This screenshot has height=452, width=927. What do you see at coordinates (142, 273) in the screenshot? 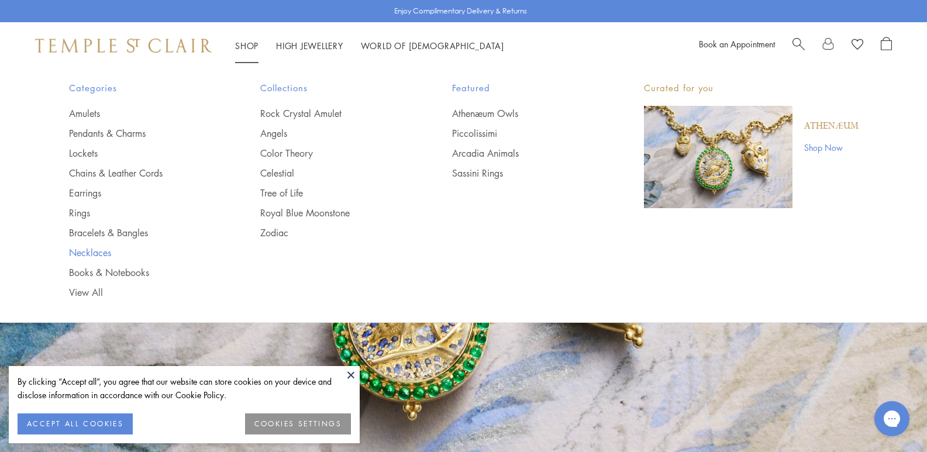
I see `a: Books & Notebooks` at bounding box center [142, 273].